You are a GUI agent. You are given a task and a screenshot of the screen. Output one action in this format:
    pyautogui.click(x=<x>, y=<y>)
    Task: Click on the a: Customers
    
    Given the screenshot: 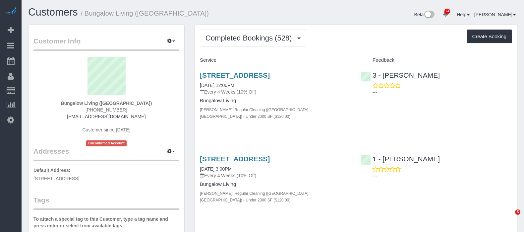 What is the action you would take?
    pyautogui.click(x=53, y=12)
    